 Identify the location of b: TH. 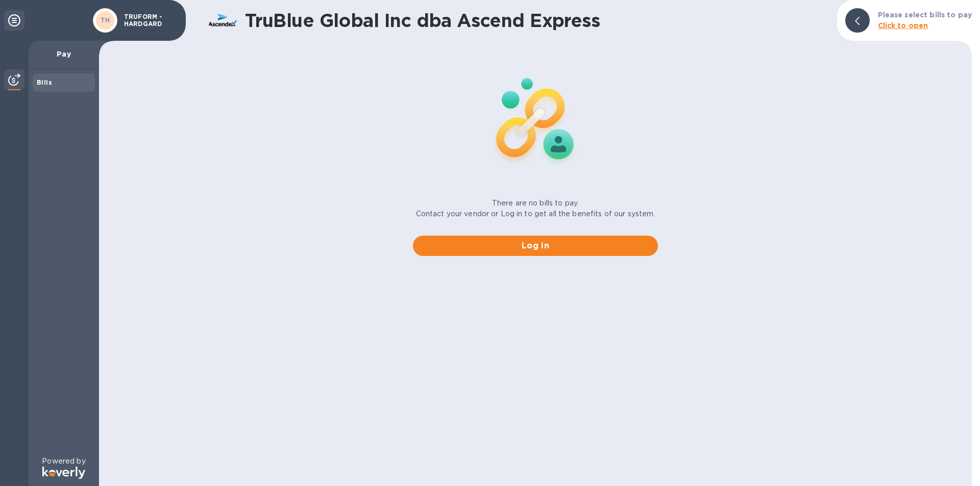
(105, 20).